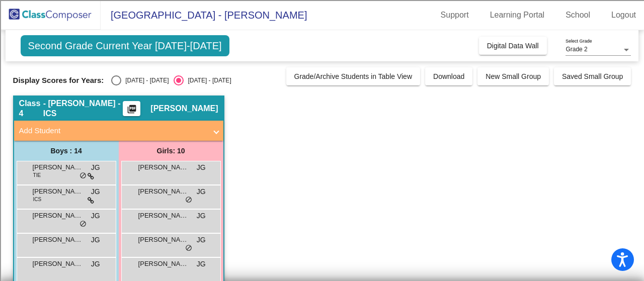 This screenshot has width=644, height=281. What do you see at coordinates (322, 163) in the screenshot?
I see `div: Television/Radio` at bounding box center [322, 163].